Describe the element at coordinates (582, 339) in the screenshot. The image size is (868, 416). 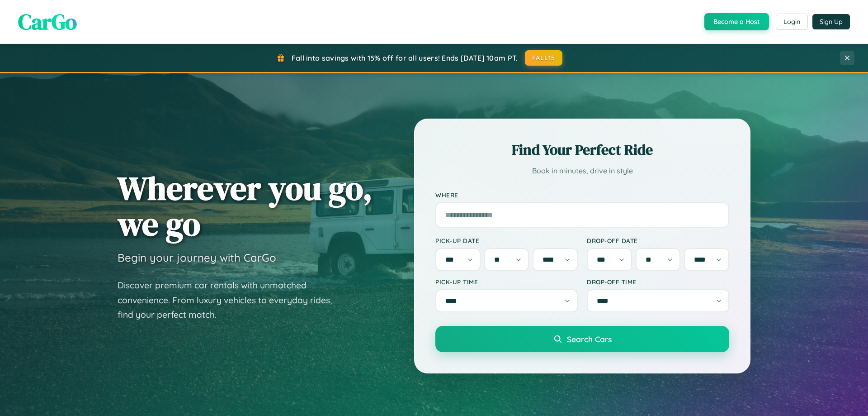
I see `button: Search Cars` at that location.